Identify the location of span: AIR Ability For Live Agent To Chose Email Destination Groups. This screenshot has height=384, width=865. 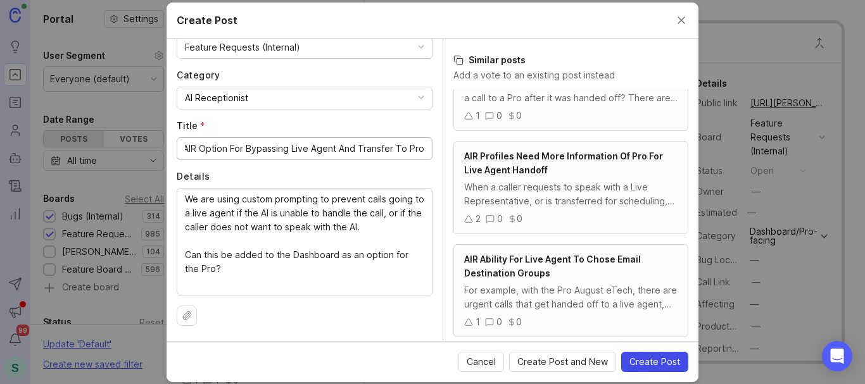
(552, 266).